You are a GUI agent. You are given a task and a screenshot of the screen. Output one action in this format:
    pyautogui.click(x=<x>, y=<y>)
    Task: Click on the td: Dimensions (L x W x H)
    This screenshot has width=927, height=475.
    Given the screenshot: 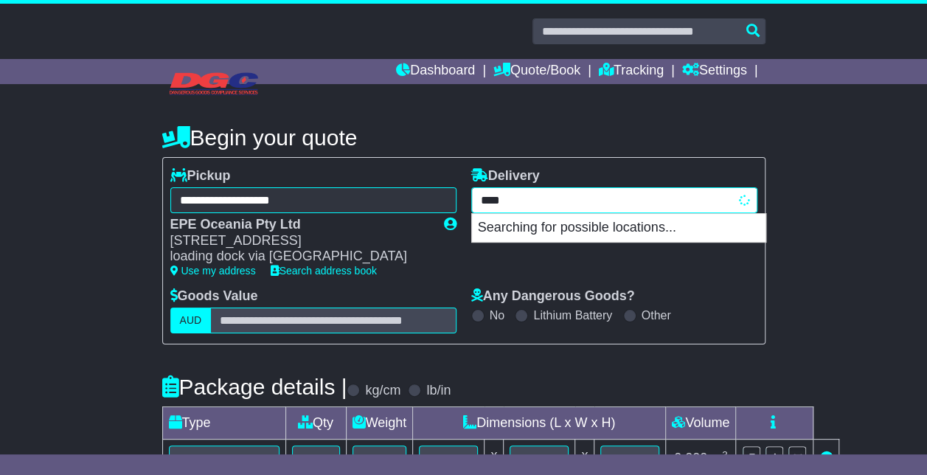 What is the action you would take?
    pyautogui.click(x=539, y=423)
    